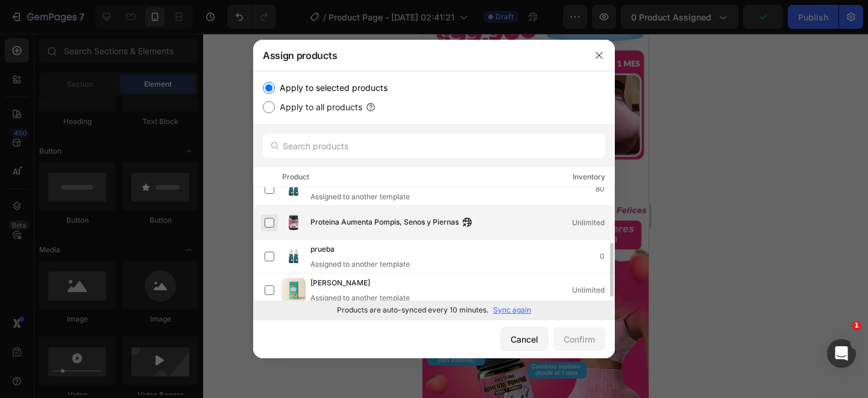  What do you see at coordinates (322, 250) in the screenshot?
I see `span: prueba` at bounding box center [322, 250].